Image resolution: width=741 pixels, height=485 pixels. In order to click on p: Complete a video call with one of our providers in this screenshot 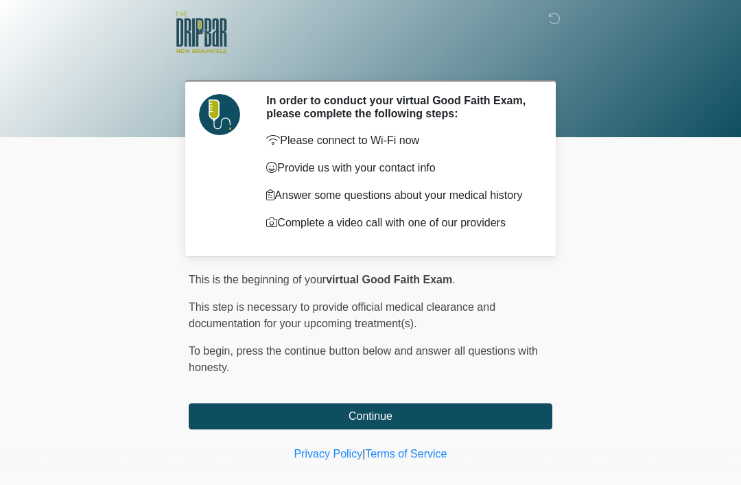, I will do `click(399, 223)`.